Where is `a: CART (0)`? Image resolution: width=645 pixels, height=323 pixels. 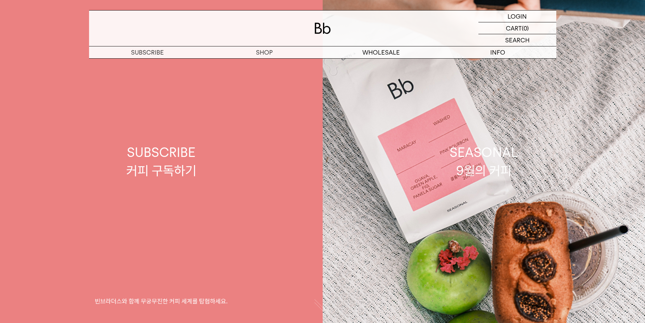
a: CART (0) is located at coordinates (518, 28).